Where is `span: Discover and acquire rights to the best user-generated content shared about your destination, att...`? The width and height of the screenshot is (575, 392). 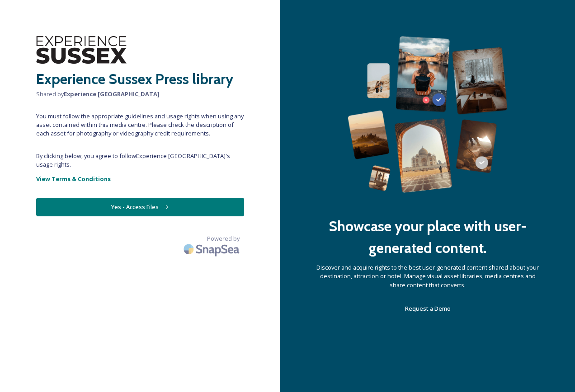 span: Discover and acquire rights to the best user-generated content shared about your destination, att... is located at coordinates (427, 277).